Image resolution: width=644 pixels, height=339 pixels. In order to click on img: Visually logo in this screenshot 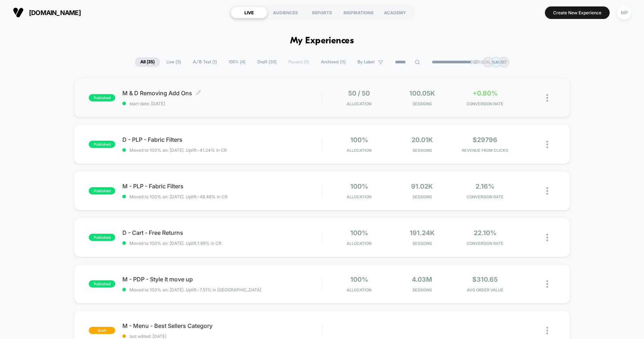, I will do `click(18, 12)`.